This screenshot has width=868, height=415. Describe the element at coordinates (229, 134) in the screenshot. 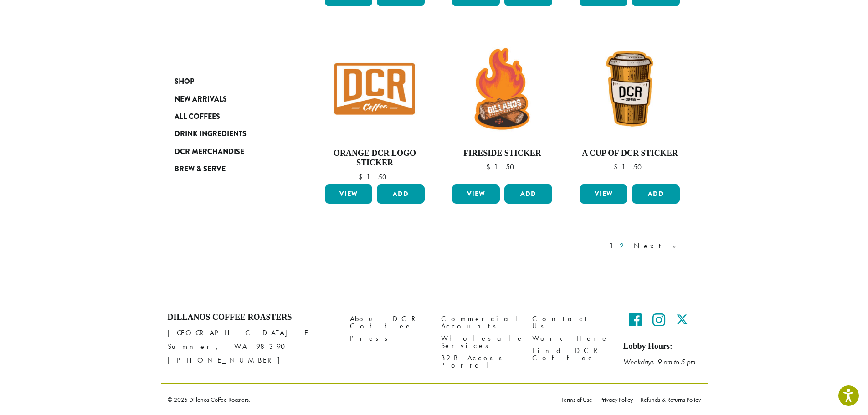

I see `a: Drink Ingredients` at that location.